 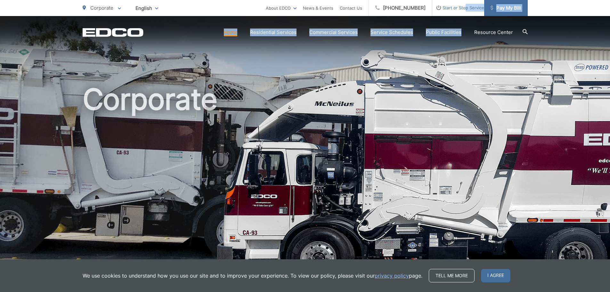 What do you see at coordinates (147, 8) in the screenshot?
I see `span: English` at bounding box center [147, 8].